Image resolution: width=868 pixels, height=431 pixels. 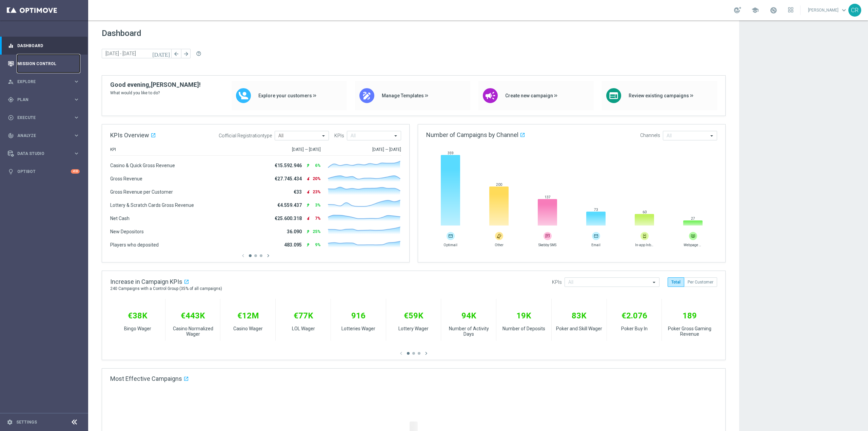 I want to click on button: lightbulb Optibot +10, so click(x=44, y=171).